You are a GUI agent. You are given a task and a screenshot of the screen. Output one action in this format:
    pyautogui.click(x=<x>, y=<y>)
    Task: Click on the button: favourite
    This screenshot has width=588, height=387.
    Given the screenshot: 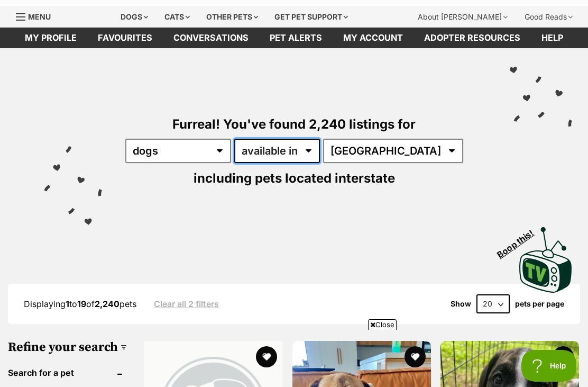 What is the action you would take?
    pyautogui.click(x=563, y=356)
    